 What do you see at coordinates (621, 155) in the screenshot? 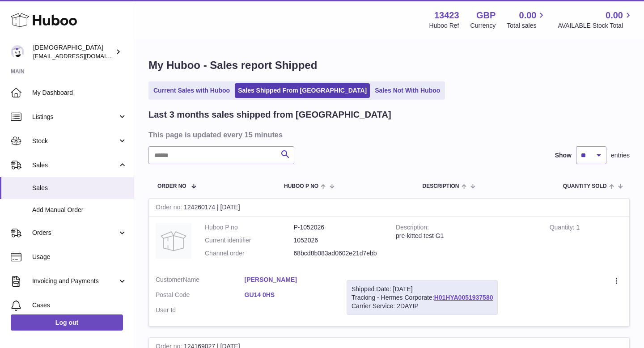
I see `span: entries` at bounding box center [621, 155].